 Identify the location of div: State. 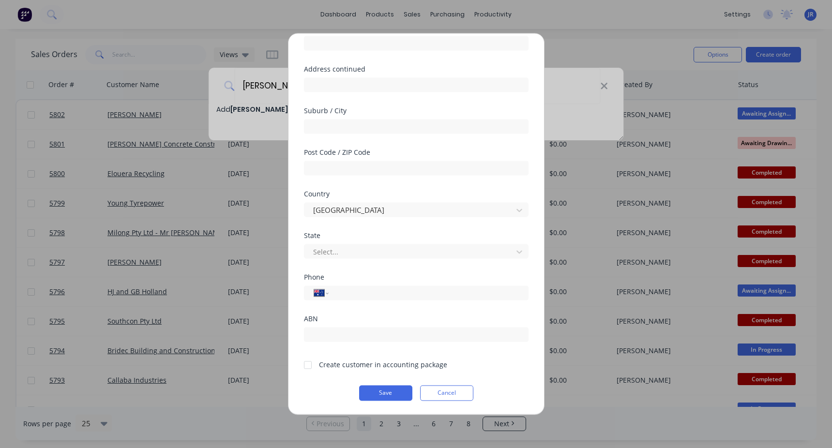
(416, 236).